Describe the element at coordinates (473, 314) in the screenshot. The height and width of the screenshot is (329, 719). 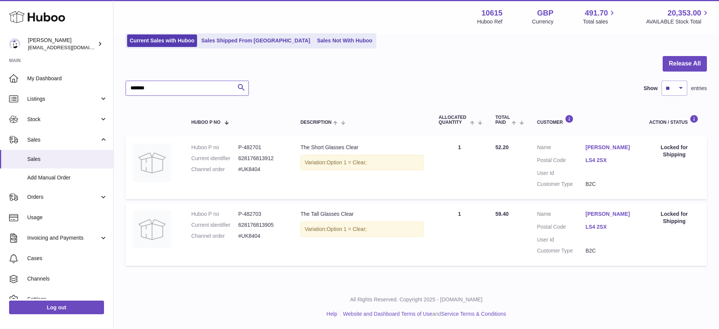
I see `a: Service Terms & Conditions` at that location.